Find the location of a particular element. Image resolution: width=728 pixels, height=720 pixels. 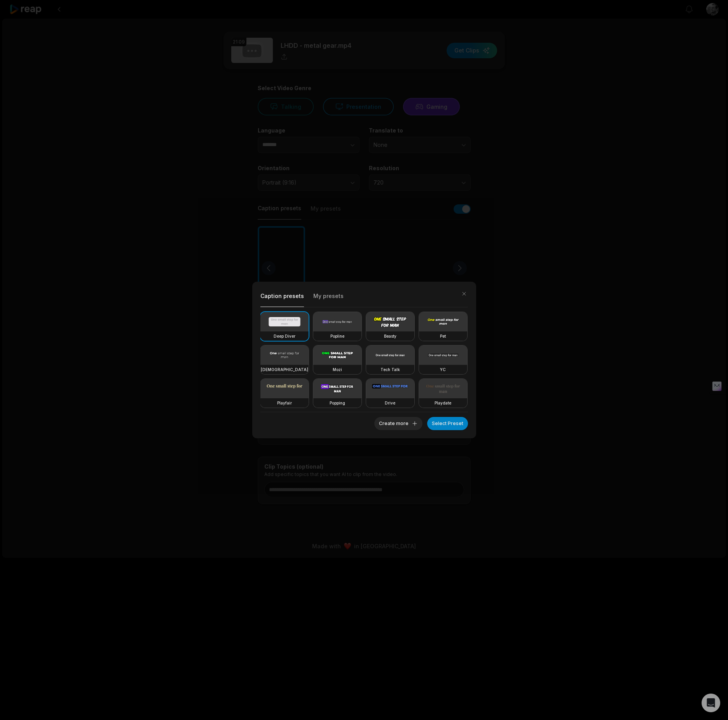

h3: Mozi is located at coordinates (337, 370).